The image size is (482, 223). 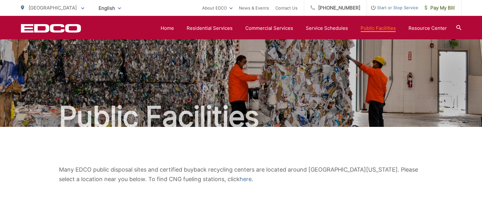 What do you see at coordinates (246, 179) in the screenshot?
I see `a: here` at bounding box center [246, 179].